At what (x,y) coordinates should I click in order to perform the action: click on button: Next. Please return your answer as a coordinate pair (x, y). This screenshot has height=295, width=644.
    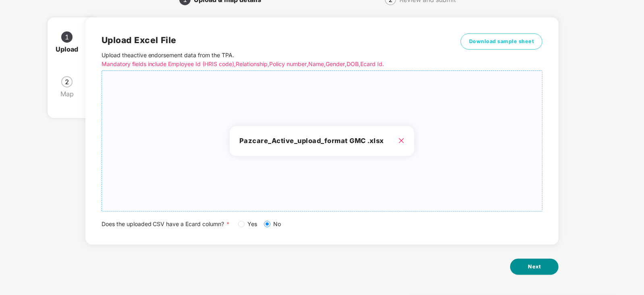
    Looking at the image, I should click on (534, 267).